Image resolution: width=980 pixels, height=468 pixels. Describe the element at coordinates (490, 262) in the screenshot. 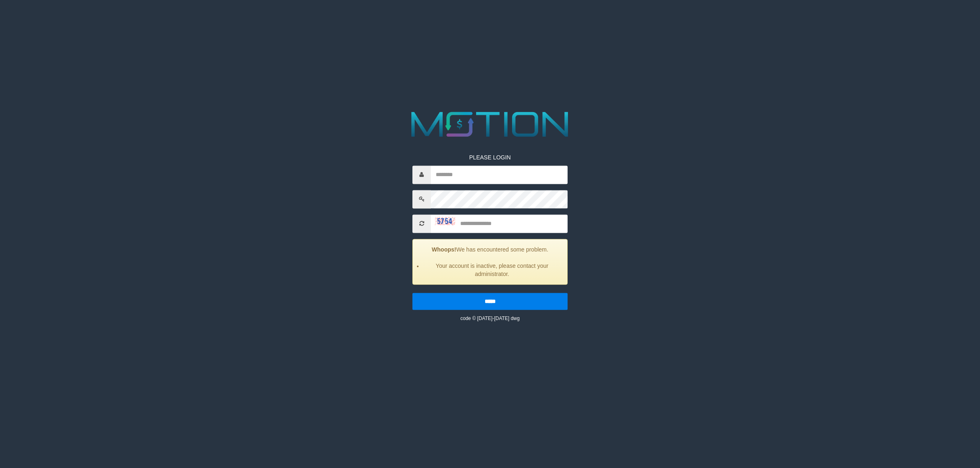

I see `div: We has encountered some problem.` at that location.